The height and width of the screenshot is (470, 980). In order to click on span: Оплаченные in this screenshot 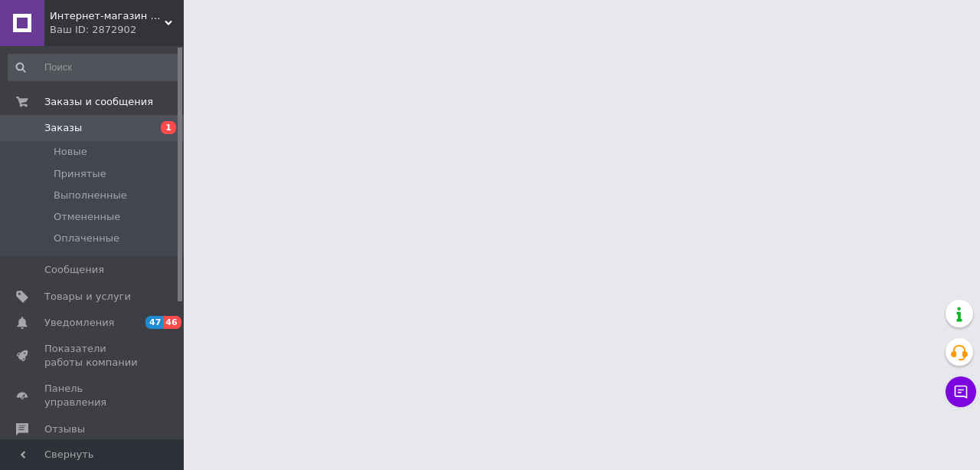, I will do `click(86, 239)`.